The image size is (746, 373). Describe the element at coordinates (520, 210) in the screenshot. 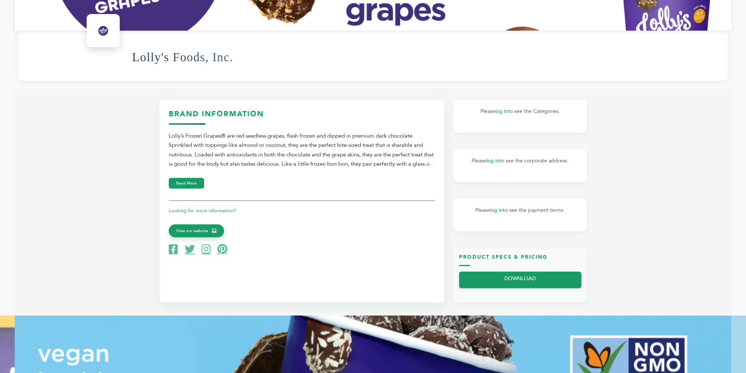

I see `p: Please to see the payment terms.` at that location.